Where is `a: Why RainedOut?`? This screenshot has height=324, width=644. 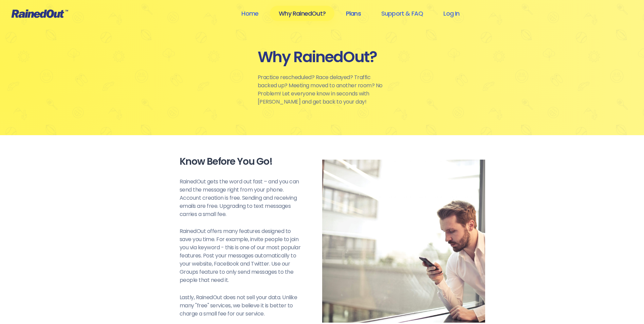
a: Why RainedOut? is located at coordinates (302, 13).